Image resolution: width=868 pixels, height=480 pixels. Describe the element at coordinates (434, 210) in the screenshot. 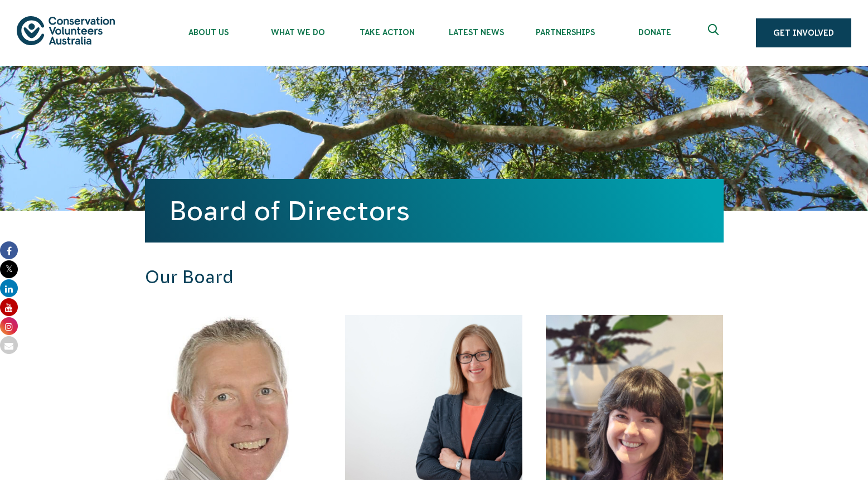

I see `h1: Board of Directors` at that location.